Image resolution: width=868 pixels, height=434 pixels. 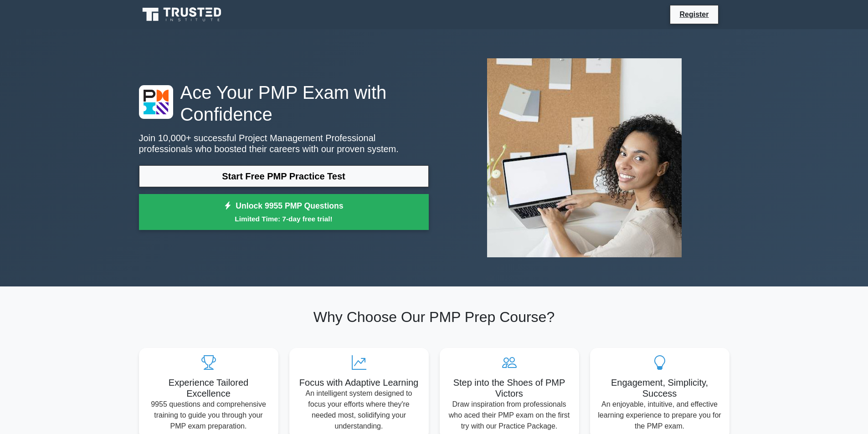 I want to click on h5: Engagement, Simplicity, Success, so click(x=660, y=389).